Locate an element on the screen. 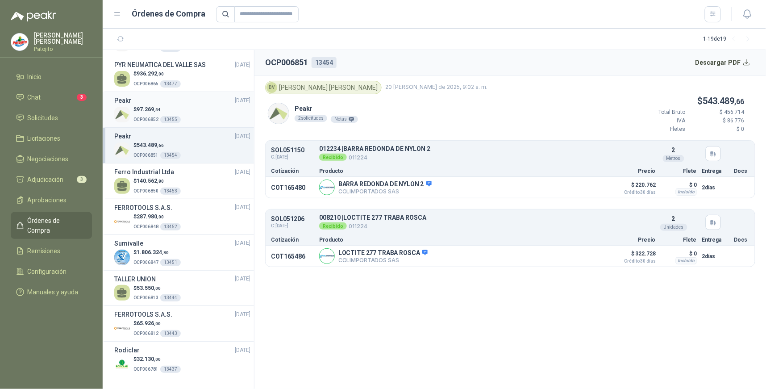 This screenshot has width=766, height=389. div: 2 solicitudes is located at coordinates (311, 118).